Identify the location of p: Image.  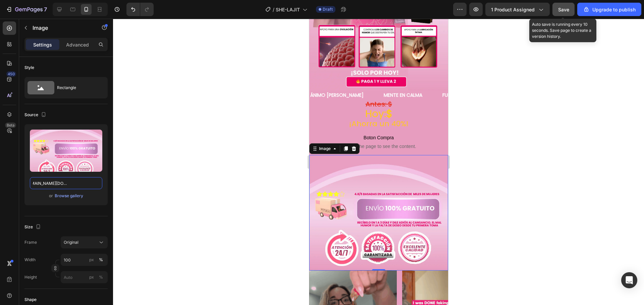
(61, 27).